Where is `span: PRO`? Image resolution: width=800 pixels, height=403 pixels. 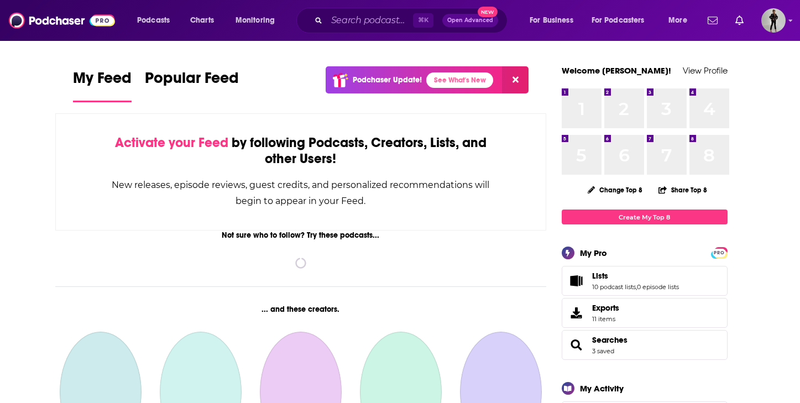
span: PRO is located at coordinates (719, 253).